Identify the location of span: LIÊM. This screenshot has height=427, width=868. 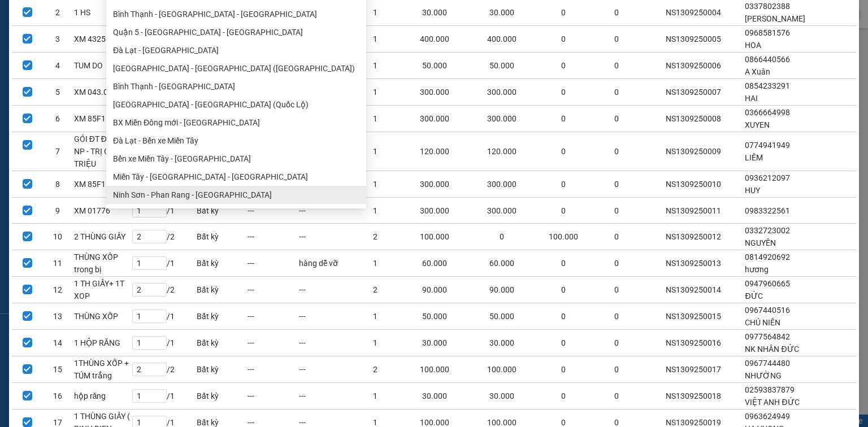
(754, 158).